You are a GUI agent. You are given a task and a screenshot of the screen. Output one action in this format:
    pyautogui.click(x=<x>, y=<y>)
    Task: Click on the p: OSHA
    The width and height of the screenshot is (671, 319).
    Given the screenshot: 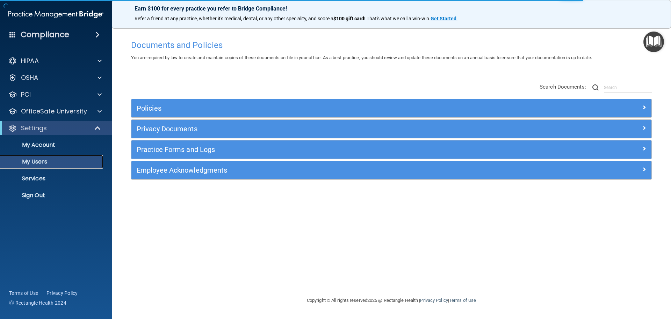 What is the action you would take?
    pyautogui.click(x=30, y=78)
    